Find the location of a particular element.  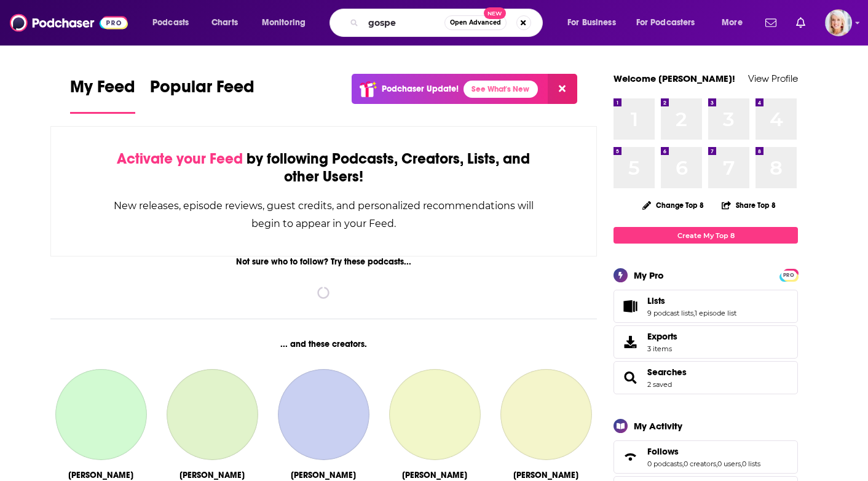

a: My Feed is located at coordinates (103, 95).